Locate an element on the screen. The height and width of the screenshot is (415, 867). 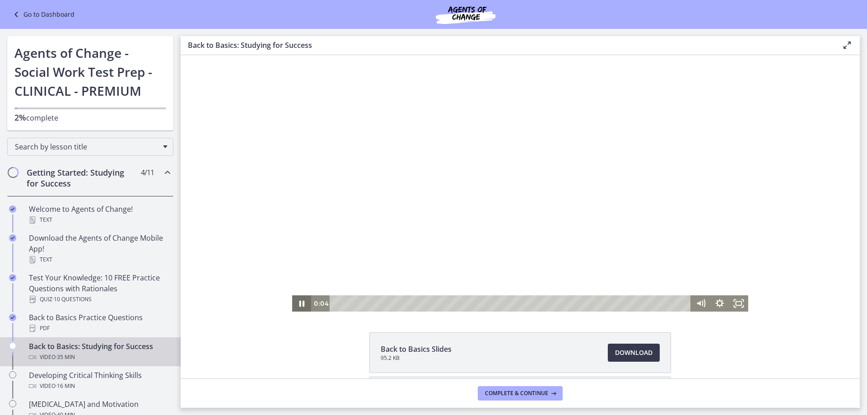
a: Go to Dashboard is located at coordinates (42, 14).